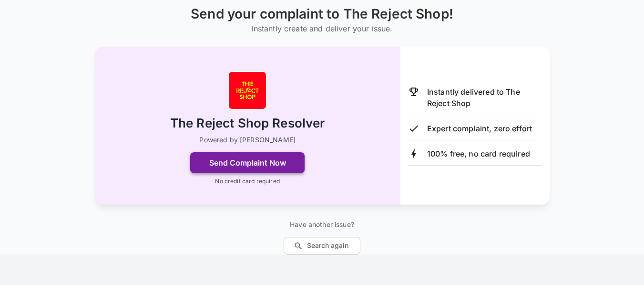 This screenshot has width=644, height=285. What do you see at coordinates (247, 124) in the screenshot?
I see `h2: The Reject Shop Resolver` at bounding box center [247, 124].